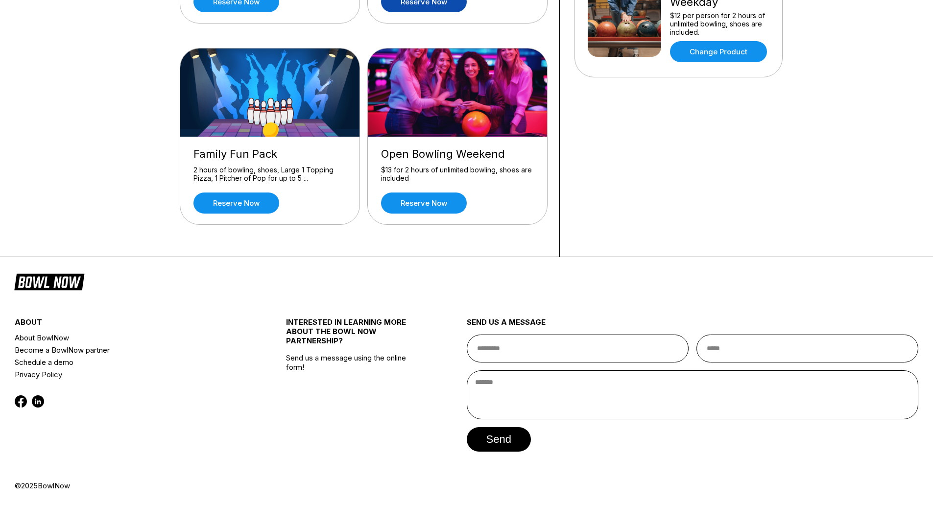 Image resolution: width=933 pixels, height=505 pixels. I want to click on div: Send us a message using the online form!, so click(353, 388).